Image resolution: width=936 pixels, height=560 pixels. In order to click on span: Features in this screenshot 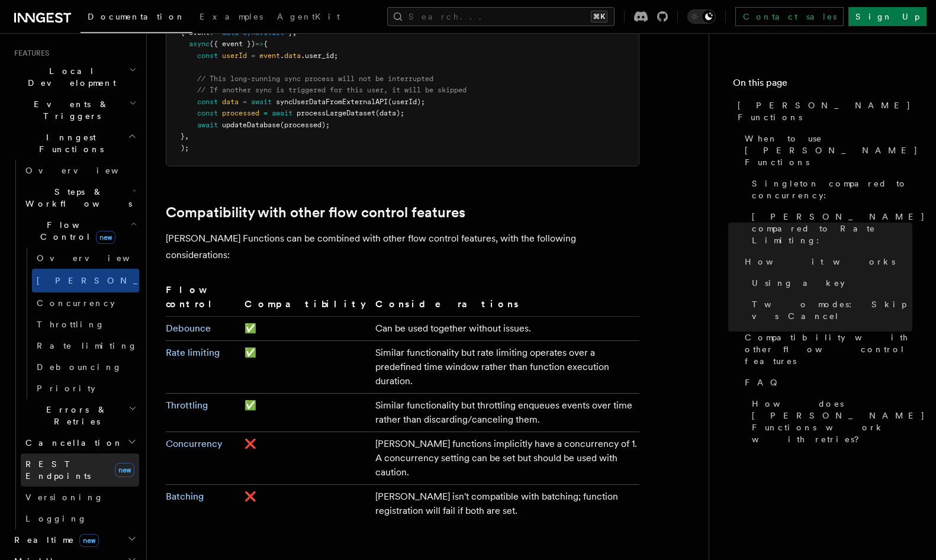, I will do `click(29, 53)`.